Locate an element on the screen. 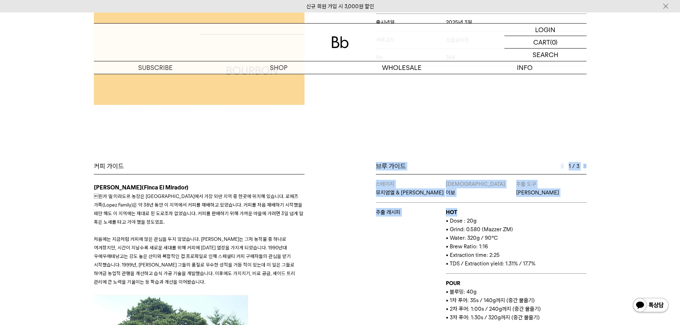 This screenshot has width=680, height=325. div: 커피 가이드 is located at coordinates (199, 166).